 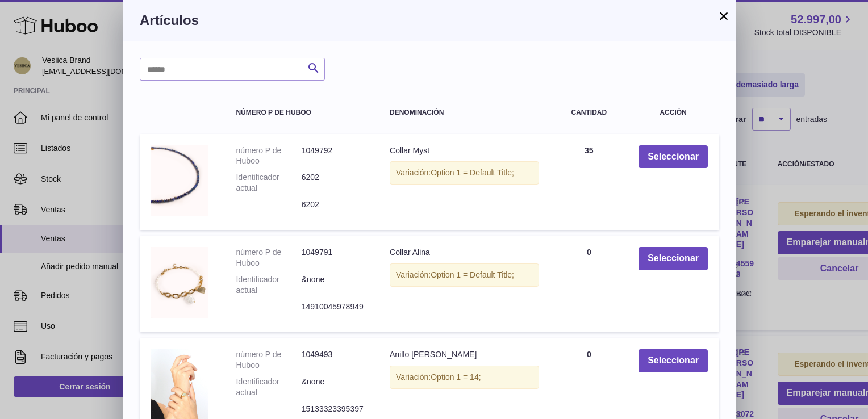 I want to click on img: Collar Alina, so click(x=180, y=282).